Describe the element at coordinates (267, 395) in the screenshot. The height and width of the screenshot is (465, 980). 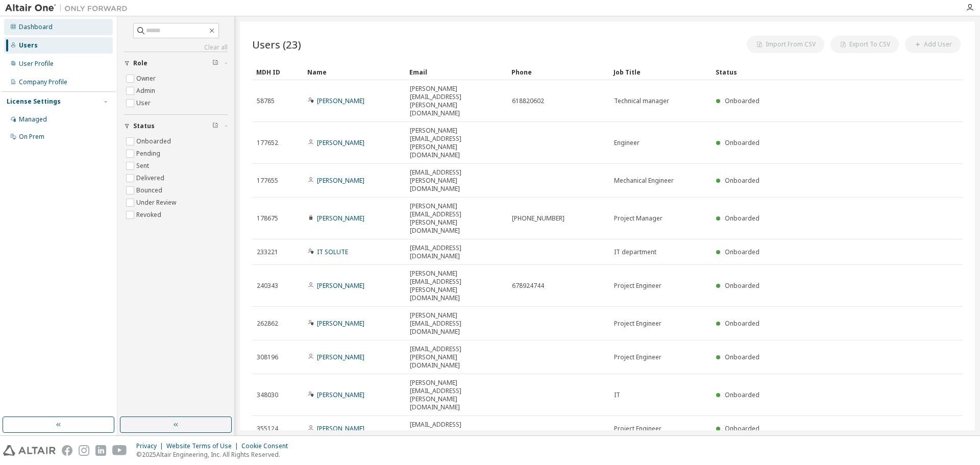
I see `span: 348030` at that location.